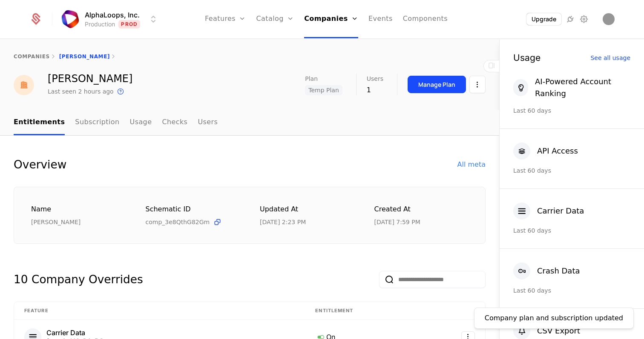 The width and height of the screenshot is (644, 339). I want to click on th: Entitlement, so click(362, 311).